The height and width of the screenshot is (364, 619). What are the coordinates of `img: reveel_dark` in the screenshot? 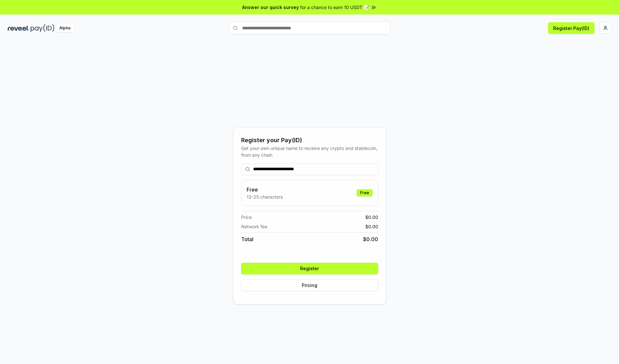 It's located at (18, 28).